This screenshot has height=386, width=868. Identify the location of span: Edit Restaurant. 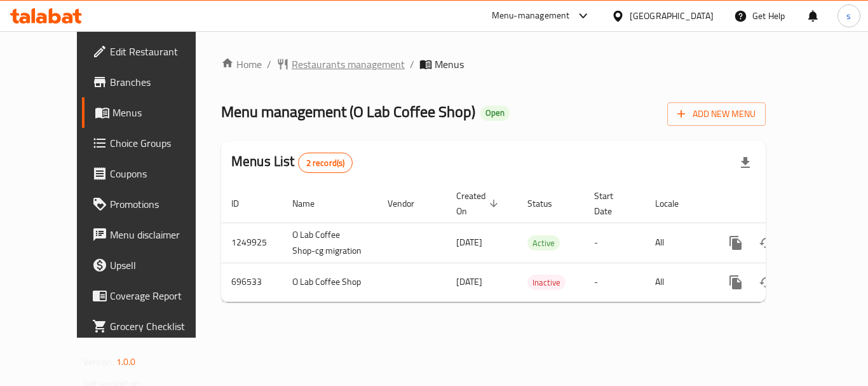
(161, 51).